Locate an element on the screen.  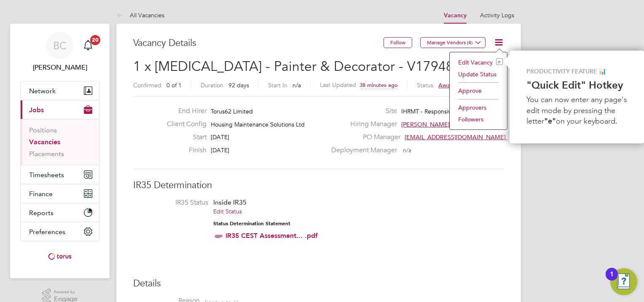
a: IR35 CEST Assessment... .pdf is located at coordinates (272, 235).